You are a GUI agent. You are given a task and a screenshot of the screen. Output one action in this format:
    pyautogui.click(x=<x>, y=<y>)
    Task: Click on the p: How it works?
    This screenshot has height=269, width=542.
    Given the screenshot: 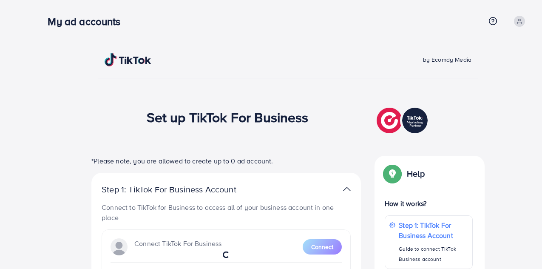 What is the action you would take?
    pyautogui.click(x=428, y=203)
    